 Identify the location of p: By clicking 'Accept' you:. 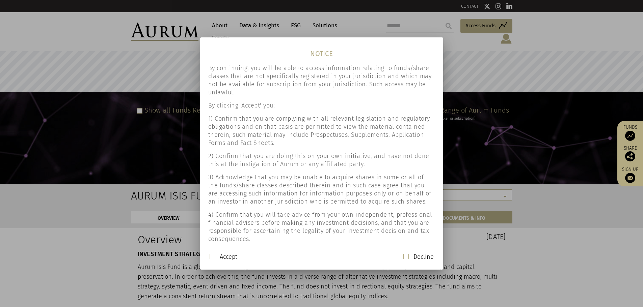
(322, 106).